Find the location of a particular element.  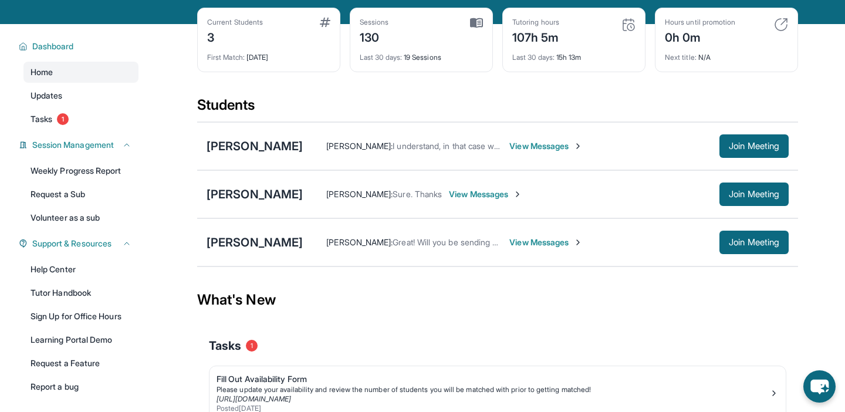

span: Session Management is located at coordinates (73, 145).